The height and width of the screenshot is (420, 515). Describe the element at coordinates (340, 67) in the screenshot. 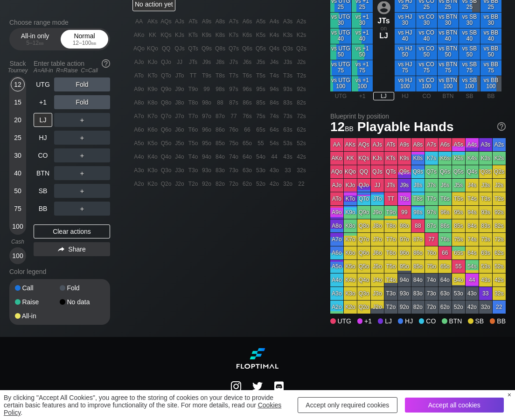

I see `div: vs UTG 75` at that location.